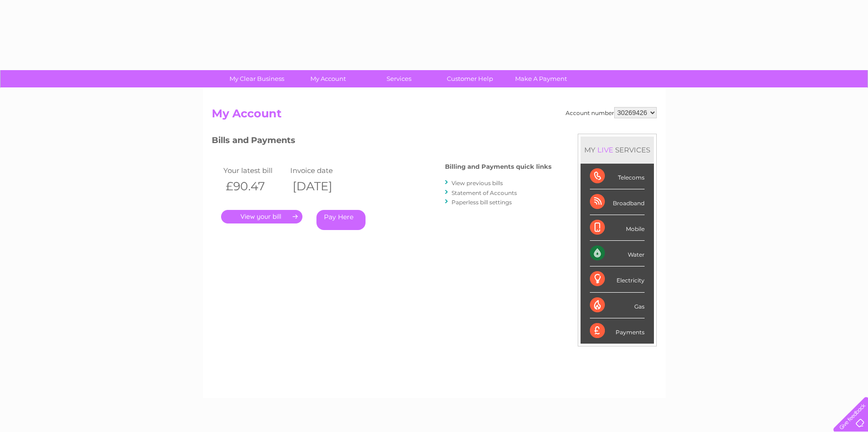  Describe the element at coordinates (541, 79) in the screenshot. I see `a: Make A Payment` at that location.